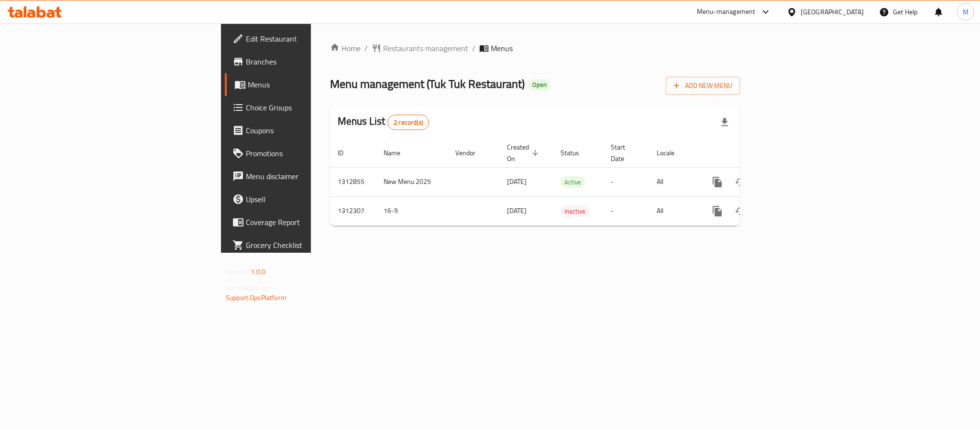 The width and height of the screenshot is (980, 429). I want to click on a: Edit Restaurant, so click(304, 39).